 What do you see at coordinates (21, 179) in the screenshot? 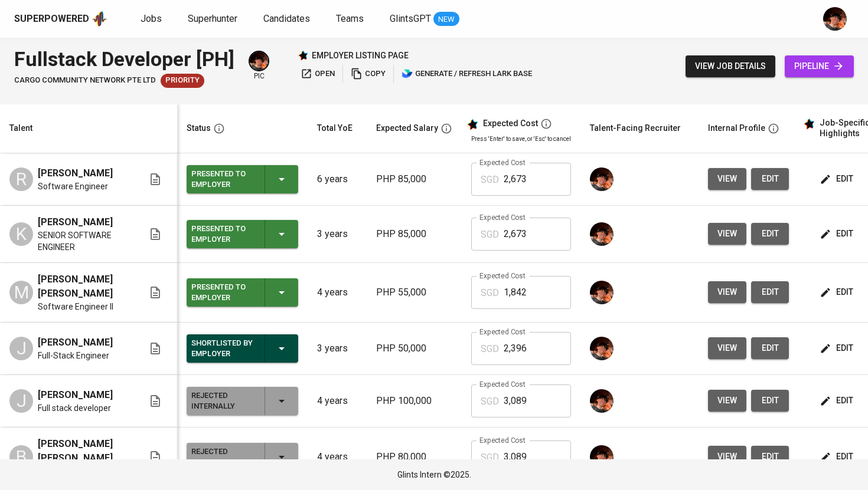
I see `div: R` at bounding box center [21, 179].